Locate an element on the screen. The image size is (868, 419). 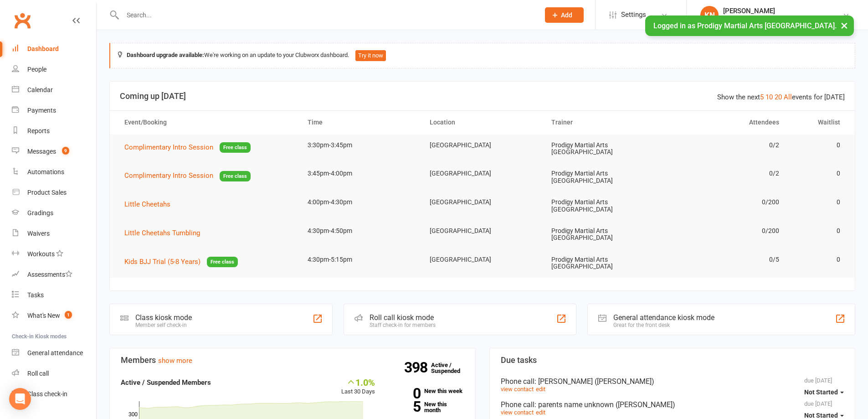
div: Roll call is located at coordinates (38, 373).